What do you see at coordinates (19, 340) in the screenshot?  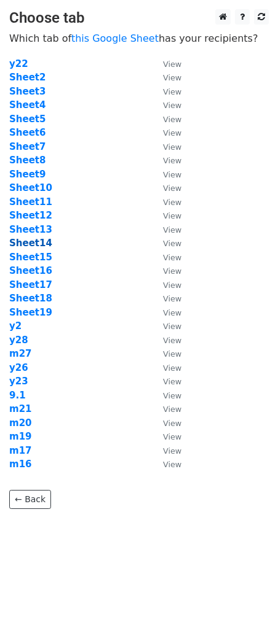 I see `a: y28` at bounding box center [19, 340].